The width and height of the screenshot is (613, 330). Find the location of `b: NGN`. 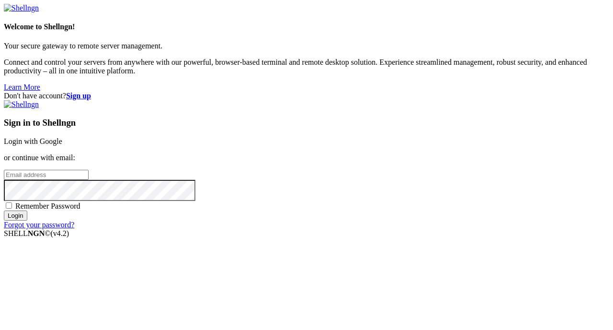

b: NGN is located at coordinates (36, 233).